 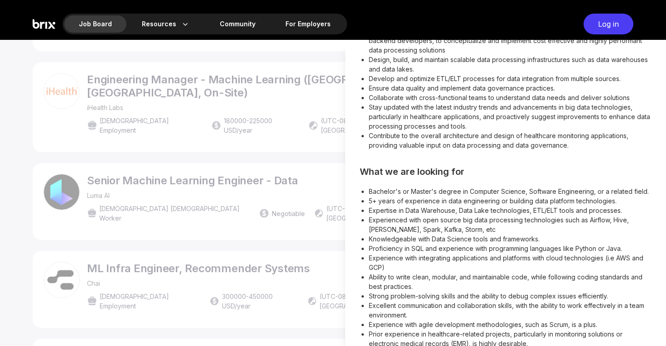 What do you see at coordinates (510, 282) in the screenshot?
I see `li: Ability to write clean, modular, and maintainable code, while following coding standards and best...` at bounding box center [510, 282].